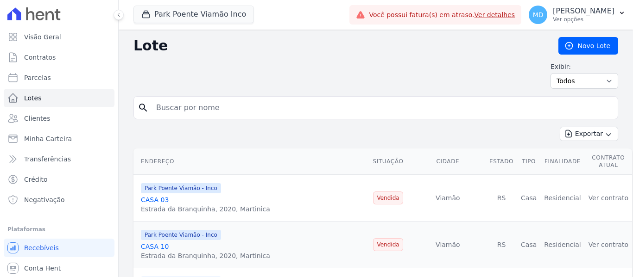 Image resolution: width=633 pixels, height=277 pixels. Describe the element at coordinates (529, 162) in the screenshot. I see `th: Tipo` at that location.